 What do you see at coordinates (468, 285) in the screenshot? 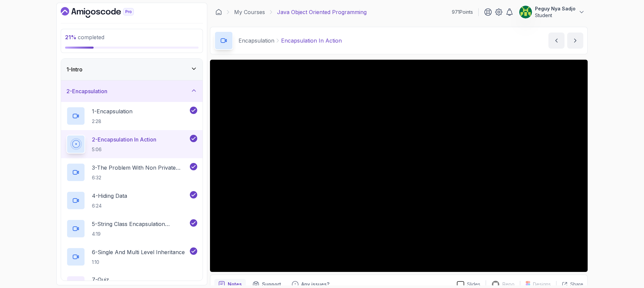
I see `a: Slides` at bounding box center [468, 285].